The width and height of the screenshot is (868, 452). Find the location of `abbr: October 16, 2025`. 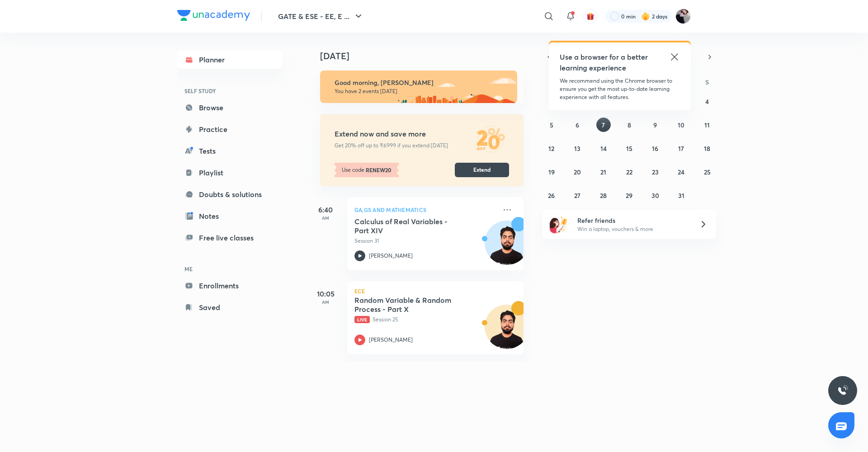

abbr: October 16, 2025 is located at coordinates (655, 148).